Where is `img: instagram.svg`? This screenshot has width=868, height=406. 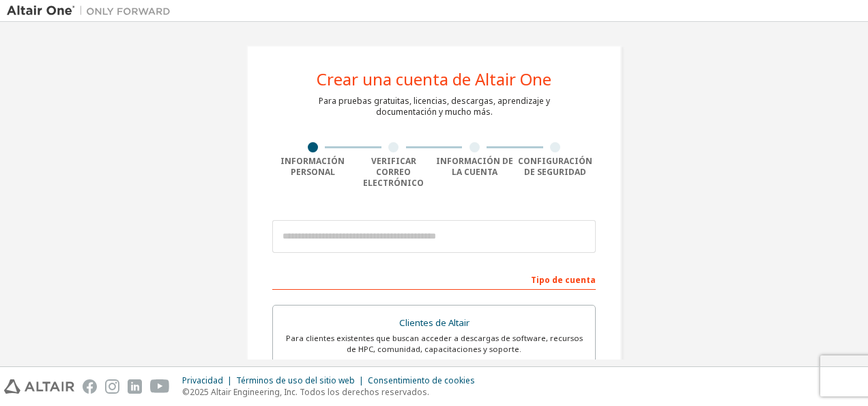 img: instagram.svg is located at coordinates (112, 386).